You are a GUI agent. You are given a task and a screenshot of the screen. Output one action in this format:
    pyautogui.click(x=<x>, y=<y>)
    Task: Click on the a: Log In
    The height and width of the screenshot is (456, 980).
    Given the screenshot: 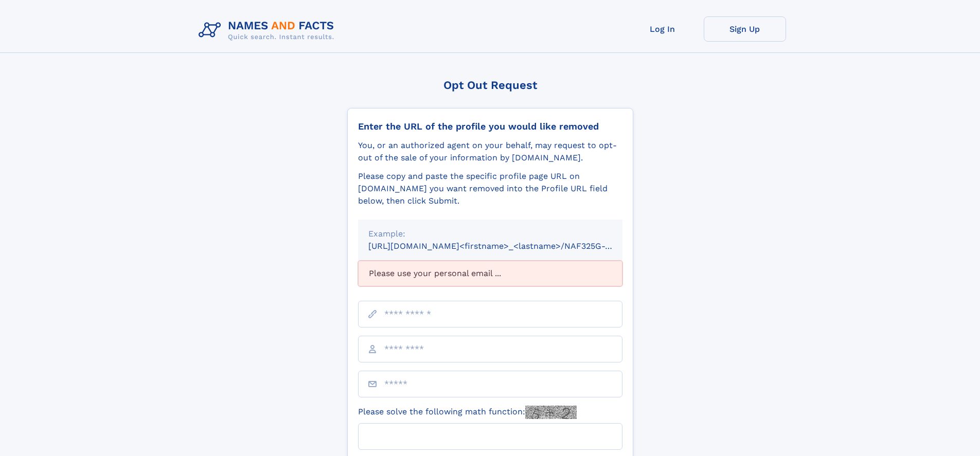 What is the action you would take?
    pyautogui.click(x=663, y=29)
    